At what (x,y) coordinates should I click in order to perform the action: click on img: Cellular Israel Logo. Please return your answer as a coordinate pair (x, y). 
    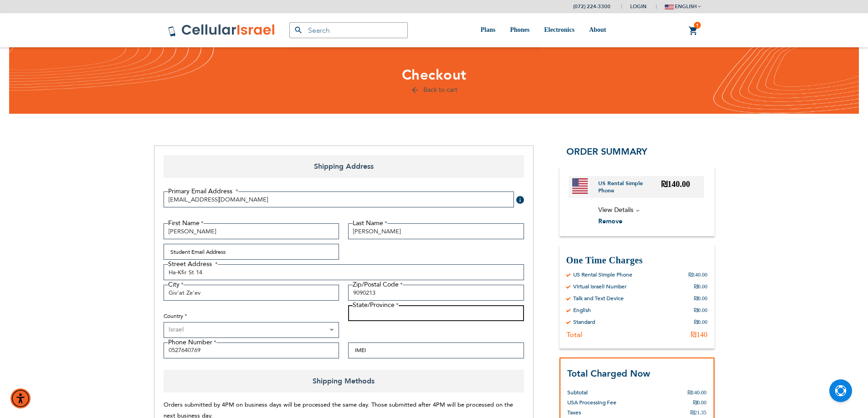
    Looking at the image, I should click on (221, 30).